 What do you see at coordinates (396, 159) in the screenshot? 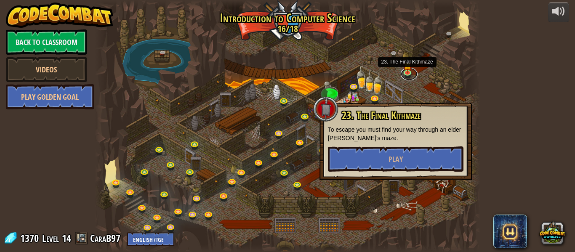
I see `span: Play` at bounding box center [396, 159].